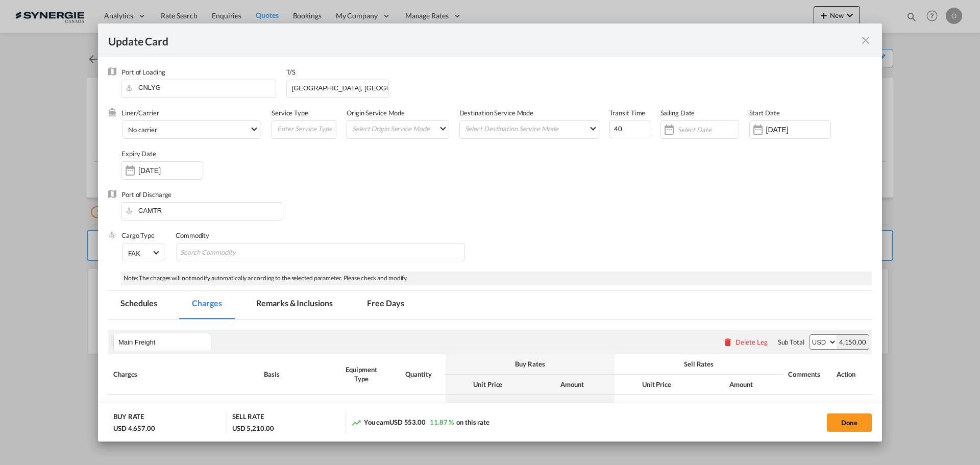 This screenshot has width=980, height=465. I want to click on div: Charges, so click(184, 374).